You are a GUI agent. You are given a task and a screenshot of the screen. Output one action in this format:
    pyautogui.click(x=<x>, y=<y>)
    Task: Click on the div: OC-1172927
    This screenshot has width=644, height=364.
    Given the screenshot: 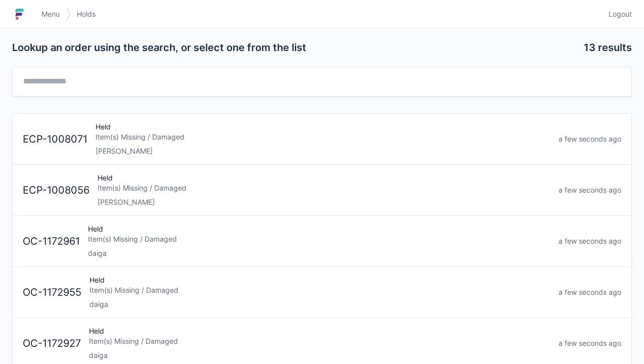 What is the action you would take?
    pyautogui.click(x=51, y=343)
    